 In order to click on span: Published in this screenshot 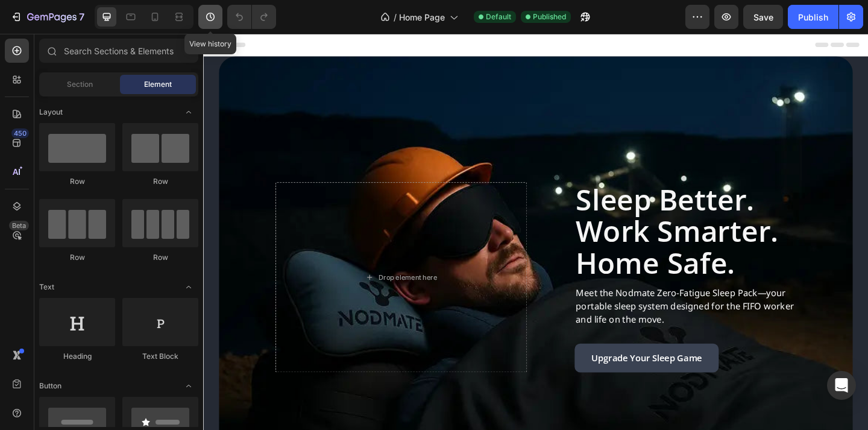, I will do `click(549, 17)`.